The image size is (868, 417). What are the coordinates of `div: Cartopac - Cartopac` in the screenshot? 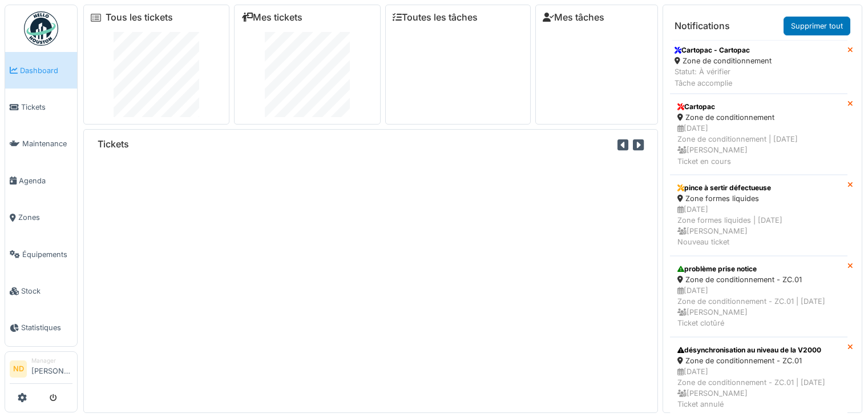 It's located at (723, 51).